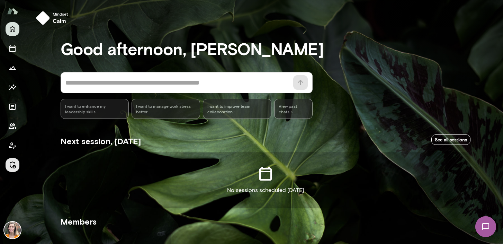 The width and height of the screenshot is (503, 244). I want to click on button: Members, so click(12, 126).